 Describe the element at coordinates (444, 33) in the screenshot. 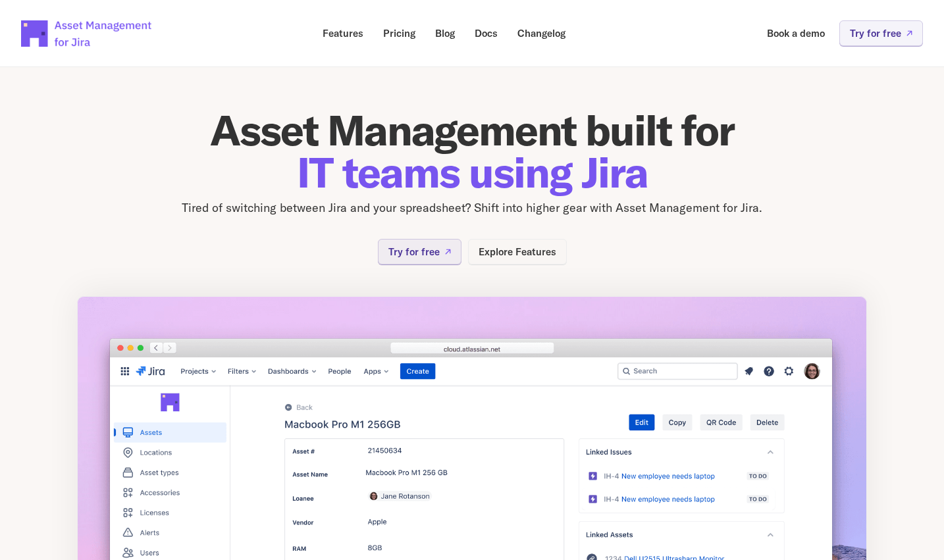

I see `p: Blog` at that location.